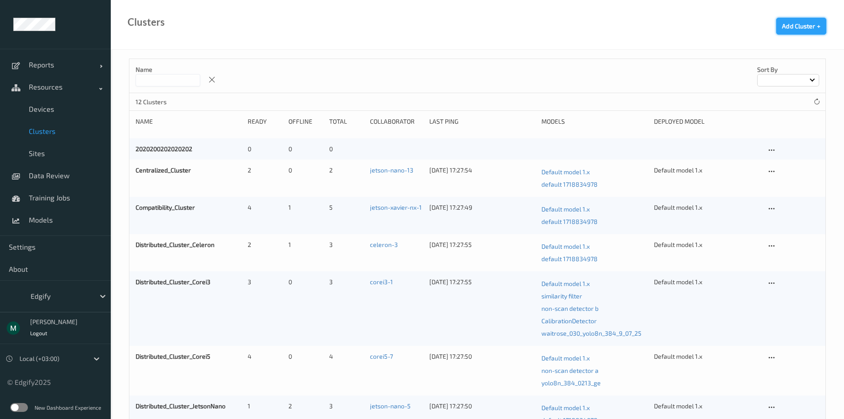 This screenshot has height=419, width=844. Describe the element at coordinates (396, 121) in the screenshot. I see `div: Collaborator` at that location.